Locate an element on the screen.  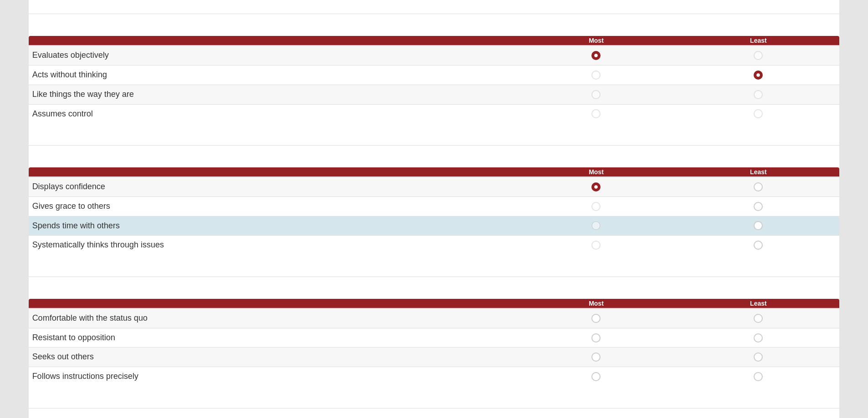
td: Follows instructions precisely is located at coordinates (272, 376).